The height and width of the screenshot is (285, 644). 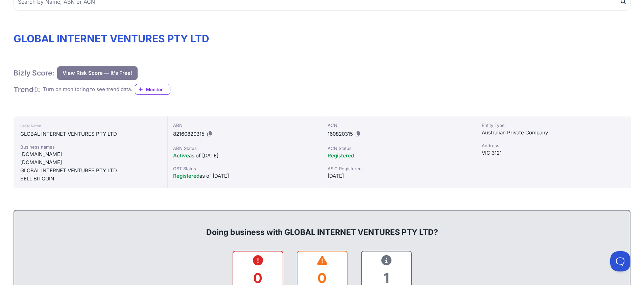 I want to click on button: View Risk Score — It's Free!, so click(x=97, y=73).